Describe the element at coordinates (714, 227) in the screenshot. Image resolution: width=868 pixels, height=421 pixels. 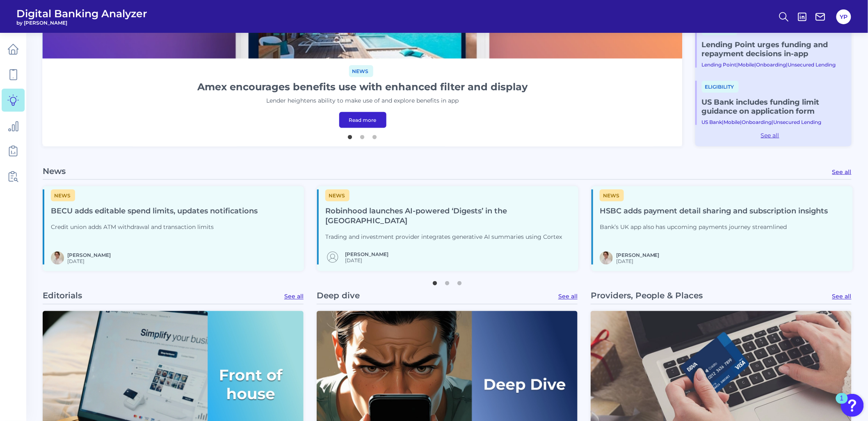
I see `p: Bank’s UK app also has upcoming payments journey streamlined` at that location.